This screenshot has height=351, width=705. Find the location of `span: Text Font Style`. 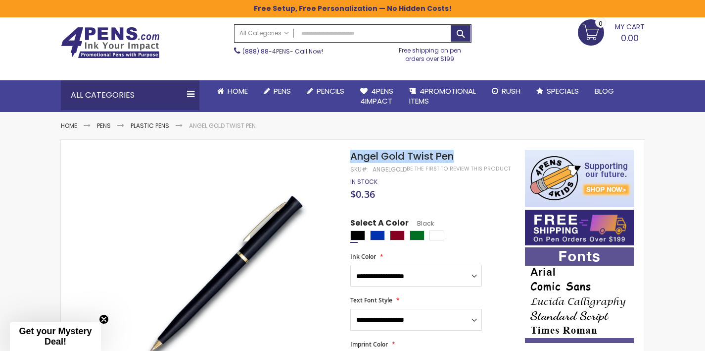

span: Text Font Style is located at coordinates (371, 300).